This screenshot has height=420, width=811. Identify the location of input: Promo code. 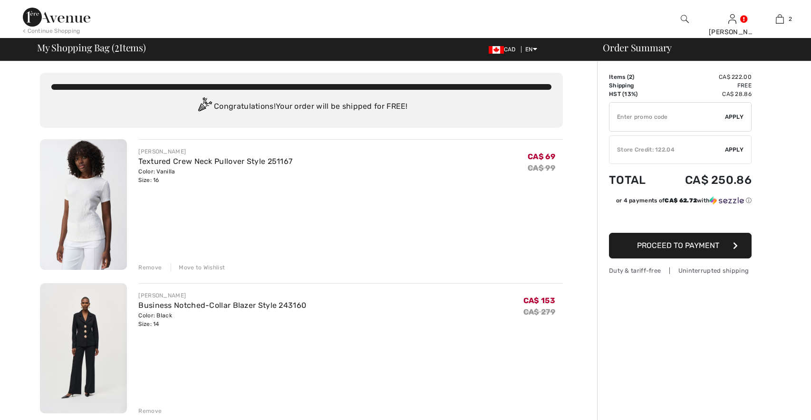
(667, 117).